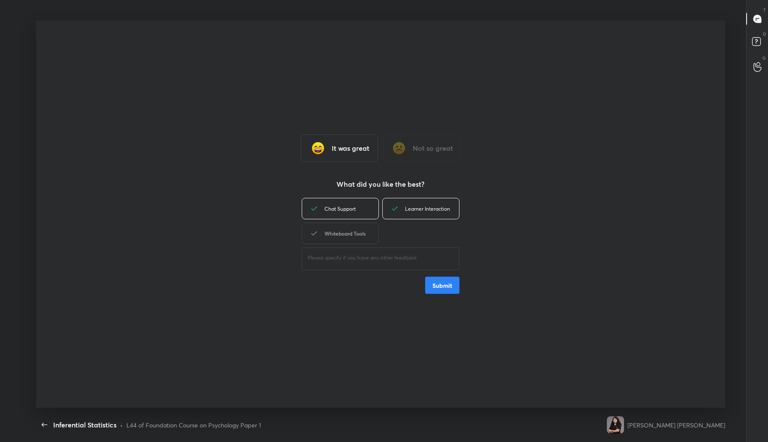 Image resolution: width=768 pixels, height=442 pixels. I want to click on h3: What did you like the best?, so click(380, 184).